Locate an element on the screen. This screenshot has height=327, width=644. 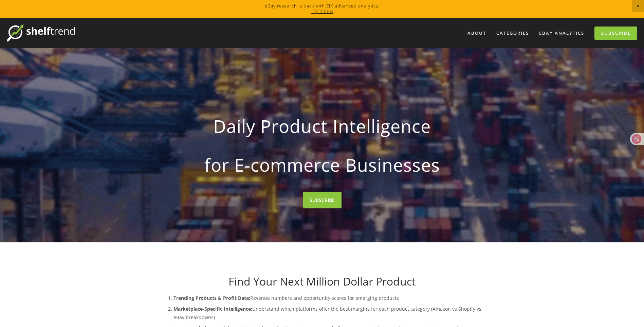
a: eBay Analytics is located at coordinates (561, 33).